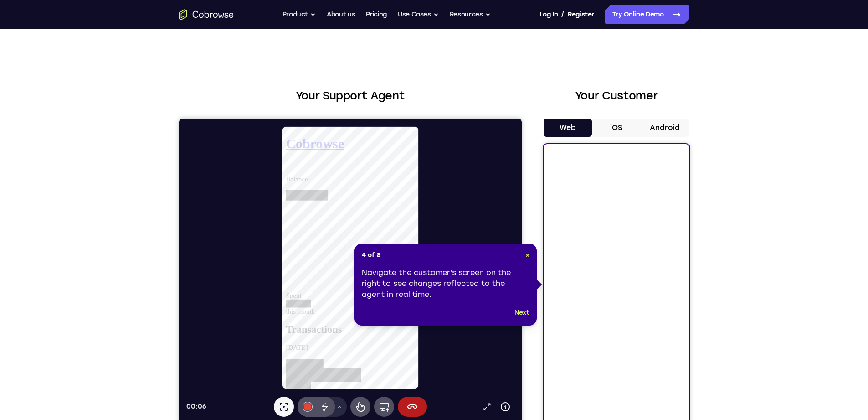  Describe the element at coordinates (73, 18) in the screenshot. I see `a: Cobrowse` at that location.